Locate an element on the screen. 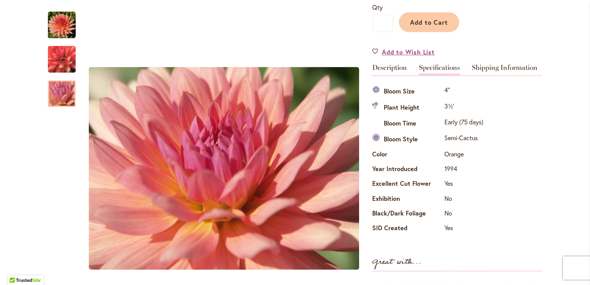 This screenshot has height=285, width=590. td: Semi-Cactus is located at coordinates (464, 139).